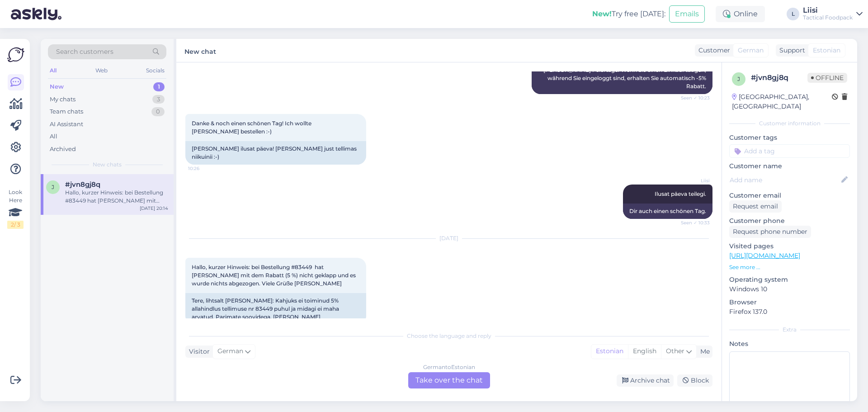 The width and height of the screenshot is (868, 412). I want to click on span: #jvn8gj8q, so click(83, 184).